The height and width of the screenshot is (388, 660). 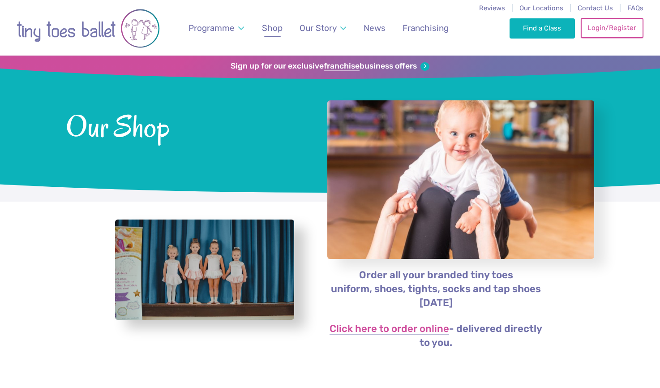 What do you see at coordinates (595, 8) in the screenshot?
I see `a: Contact Us` at bounding box center [595, 8].